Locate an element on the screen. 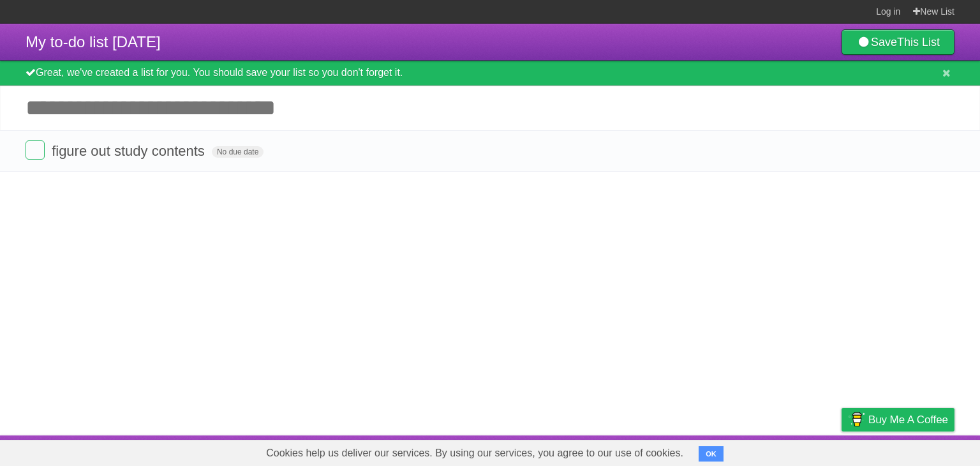 The image size is (980, 466). a: Terms is located at coordinates (796, 451).